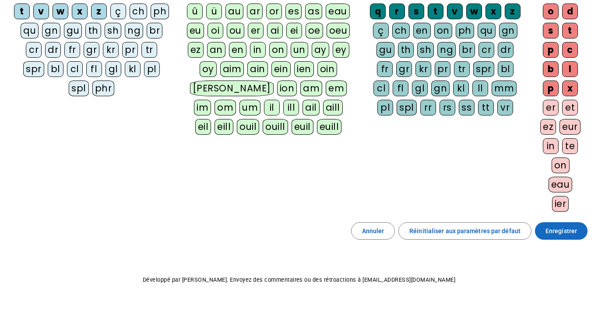 The image size is (598, 325). Describe the element at coordinates (329, 127) in the screenshot. I see `div: euill` at that location.